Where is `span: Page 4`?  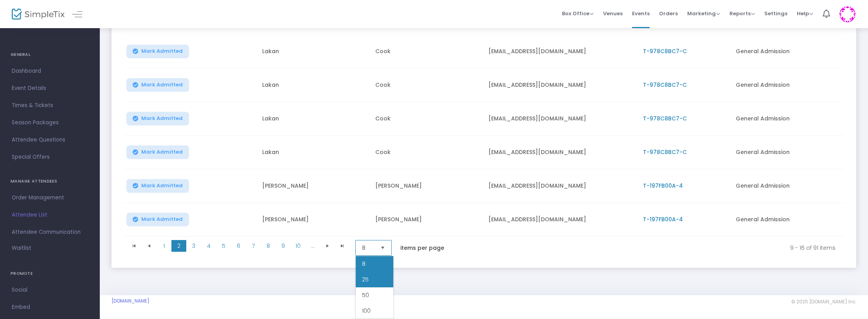
span: Page 4 is located at coordinates (209, 246).